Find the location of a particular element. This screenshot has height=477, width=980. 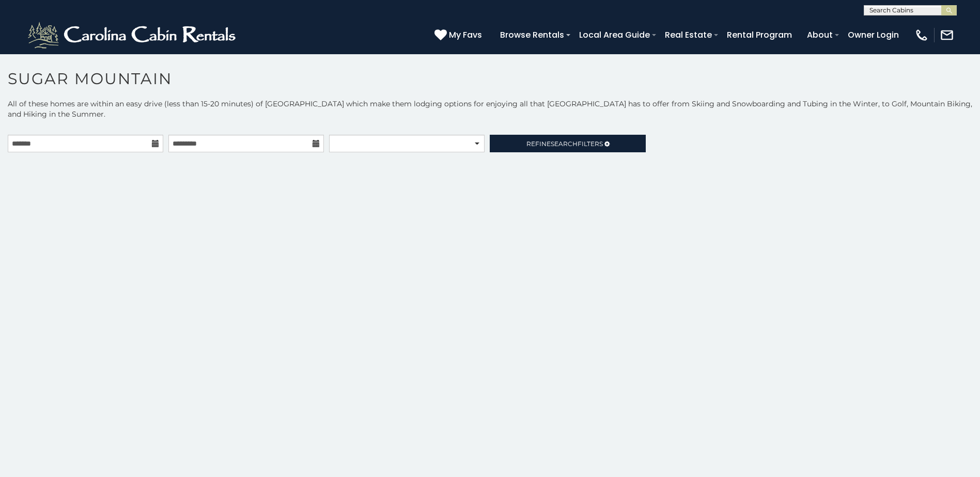

a: Real Estate is located at coordinates (688, 34).